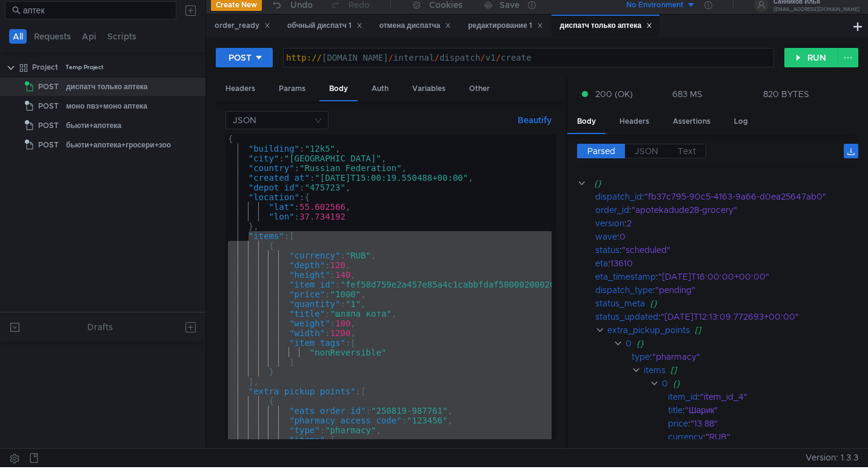 Image resolution: width=868 pixels, height=472 pixels. I want to click on div: 13610, so click(726, 263).